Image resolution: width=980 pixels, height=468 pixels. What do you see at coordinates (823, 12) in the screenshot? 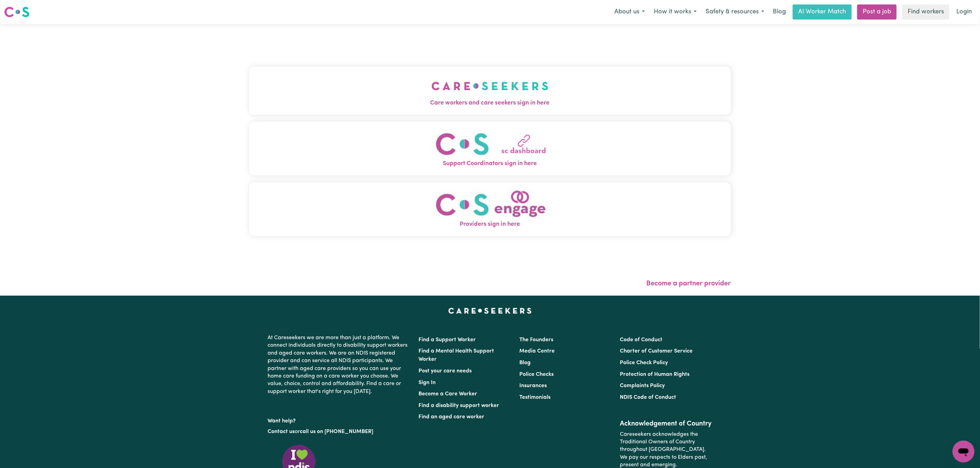
I see `a: AI Worker Match` at bounding box center [823, 12].